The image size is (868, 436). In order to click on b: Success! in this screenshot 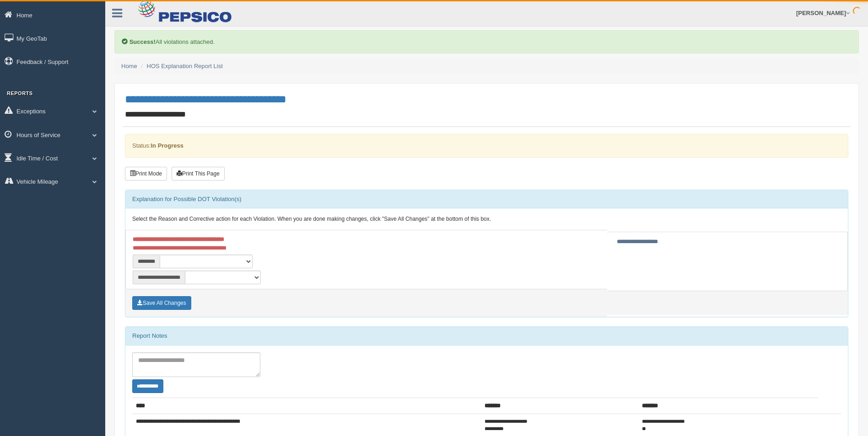, I will do `click(143, 41)`.